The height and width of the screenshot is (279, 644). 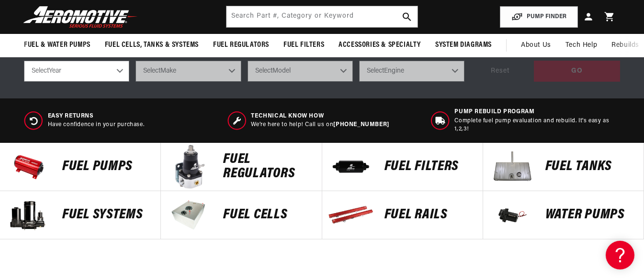 I want to click on summary: Fuel Regulators, so click(x=241, y=45).